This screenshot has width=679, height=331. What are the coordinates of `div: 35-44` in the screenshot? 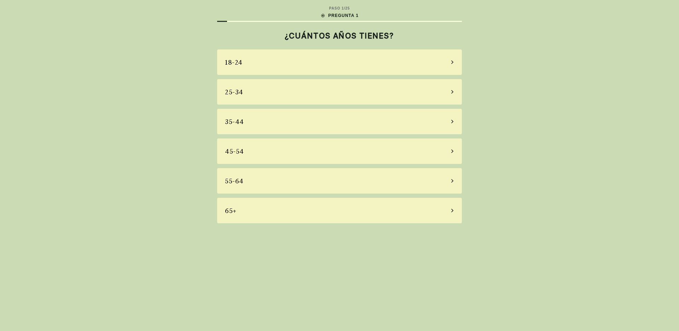 It's located at (234, 122).